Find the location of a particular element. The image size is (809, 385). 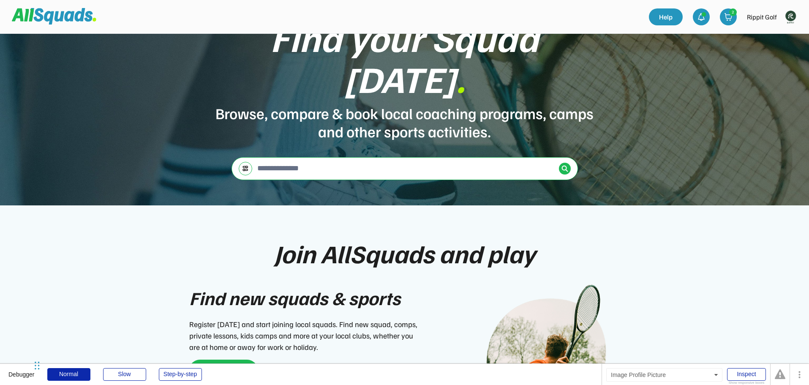

div: Inspect is located at coordinates (746, 374).